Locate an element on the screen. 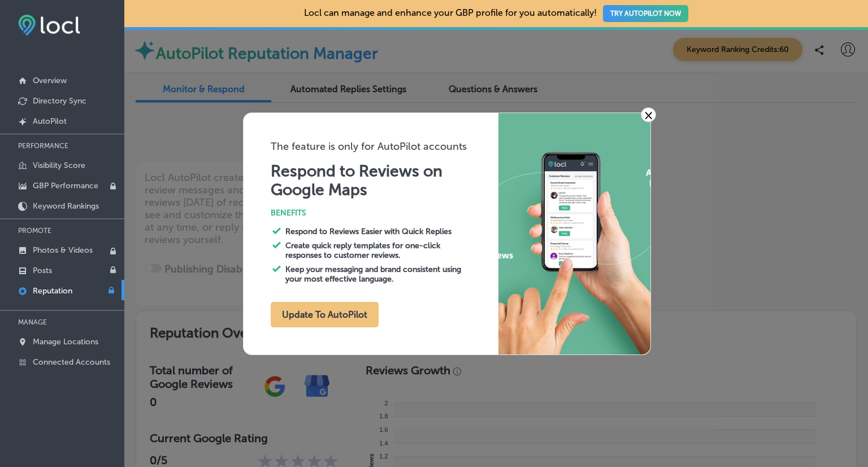 The image size is (868, 467). p: Visibility Score is located at coordinates (59, 165).